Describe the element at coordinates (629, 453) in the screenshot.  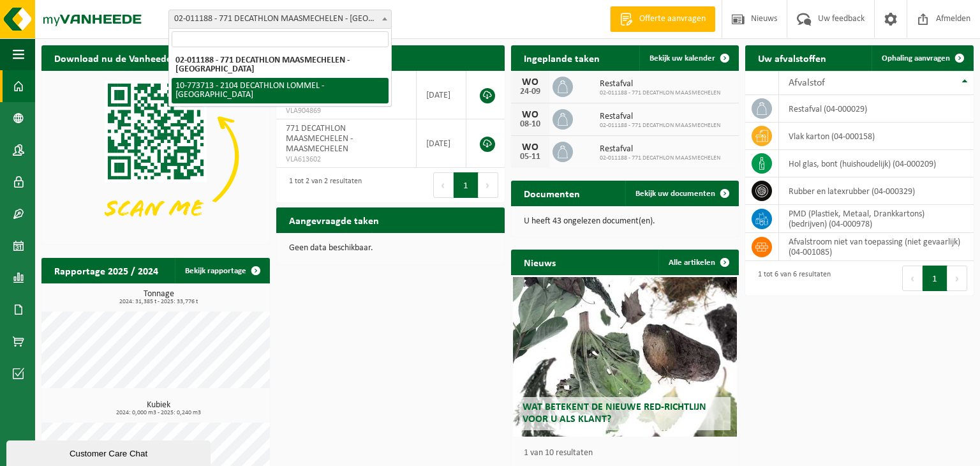
I see `p: 1 van 10 resultaten` at that location.